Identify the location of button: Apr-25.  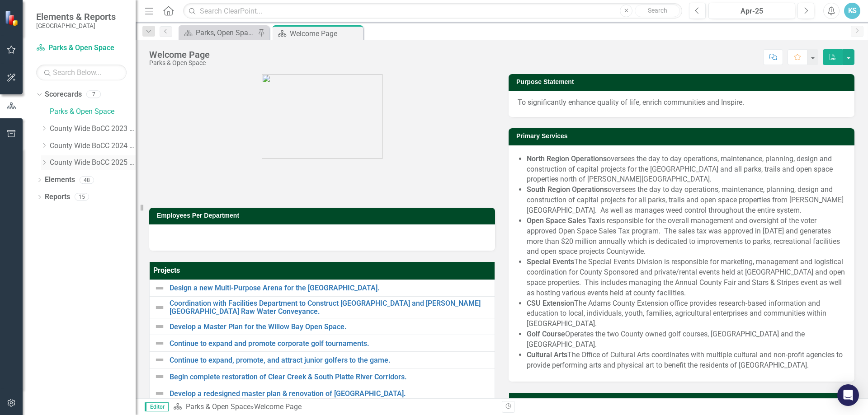
(751, 11).